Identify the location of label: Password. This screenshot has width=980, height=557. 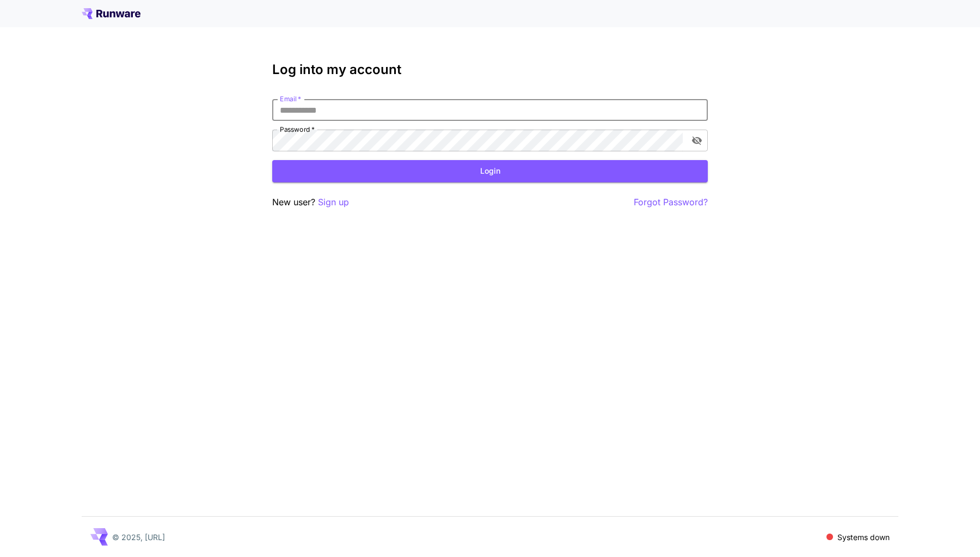
(297, 129).